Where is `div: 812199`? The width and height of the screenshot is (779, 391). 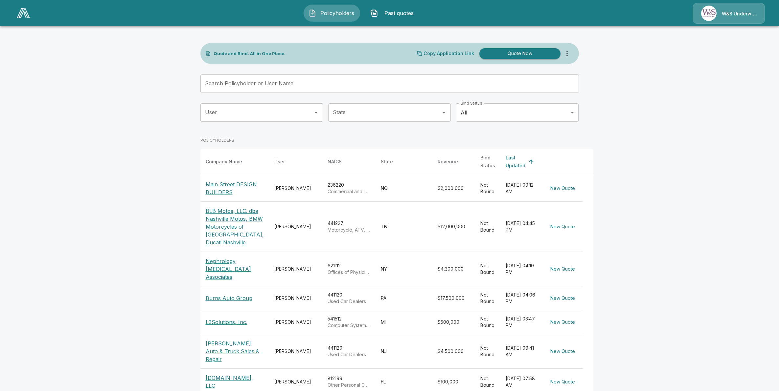 div: 812199 is located at coordinates (349, 382).